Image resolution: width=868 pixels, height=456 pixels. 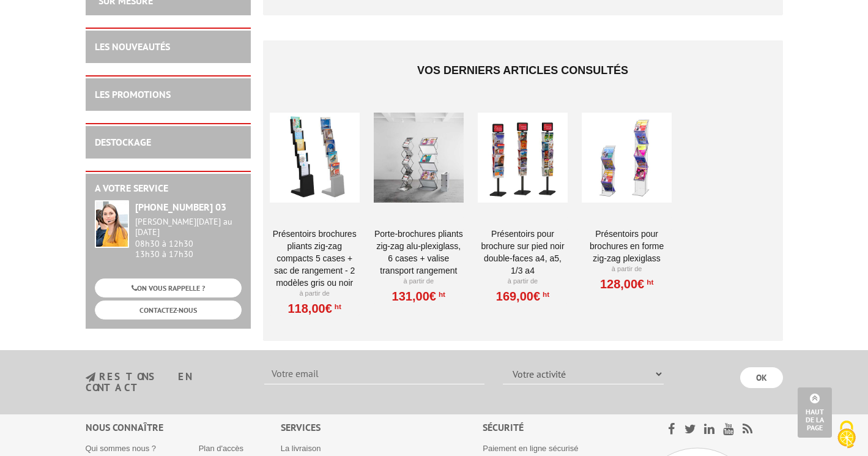 What do you see at coordinates (419, 252) in the screenshot?
I see `a: Porte-Brochures pliants ZIG-ZAG Alu-Plexiglass, 6 cases + valise transport rangement` at bounding box center [419, 252].